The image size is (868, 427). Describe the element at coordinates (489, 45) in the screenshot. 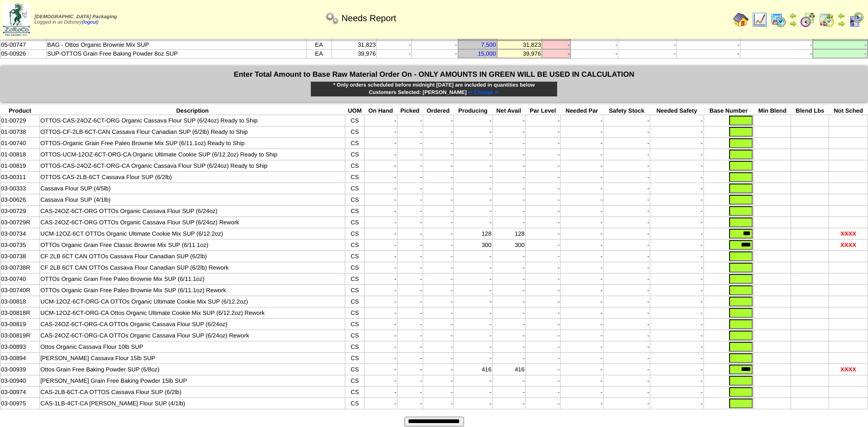

I see `a: 7,500` at that location.